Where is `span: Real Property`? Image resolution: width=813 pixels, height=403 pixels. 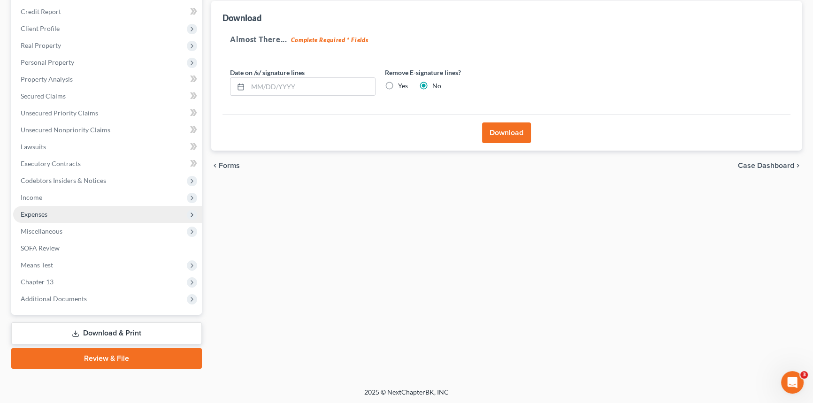
span: Real Property is located at coordinates (41, 45).